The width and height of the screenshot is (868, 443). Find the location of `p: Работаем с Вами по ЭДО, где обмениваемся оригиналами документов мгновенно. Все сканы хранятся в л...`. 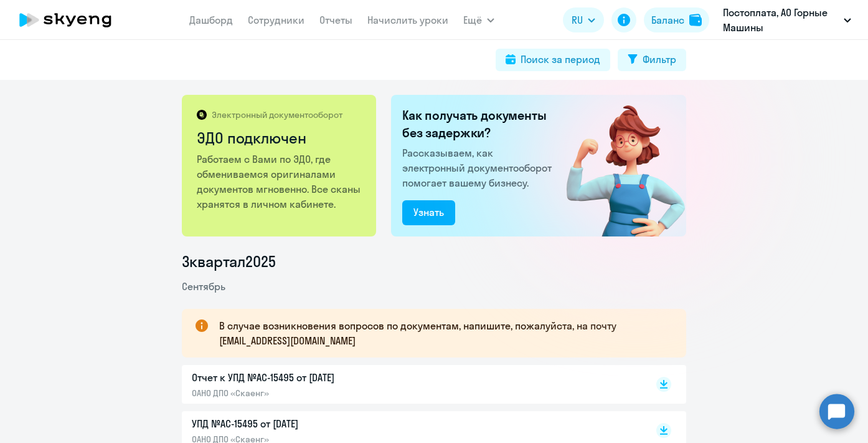

p: Работаем с Вами по ЭДО, где обмениваемся оригиналами документов мгновенно. Все сканы хранятся в л... is located at coordinates (280, 181).